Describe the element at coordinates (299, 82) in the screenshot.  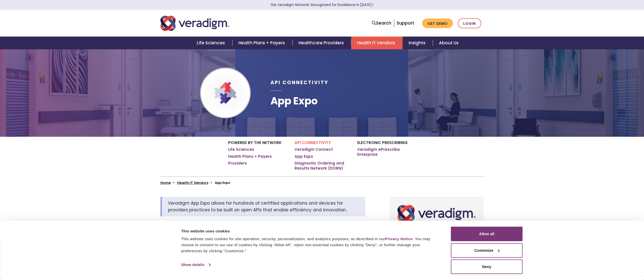
I see `span: API Connectivity` at that location.